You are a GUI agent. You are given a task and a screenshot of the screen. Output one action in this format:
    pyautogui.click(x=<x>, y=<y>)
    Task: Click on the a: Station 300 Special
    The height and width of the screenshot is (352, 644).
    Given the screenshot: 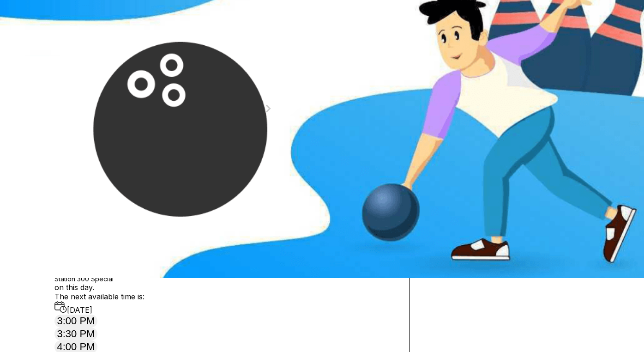 What is the action you would take?
    pyautogui.click(x=225, y=279)
    